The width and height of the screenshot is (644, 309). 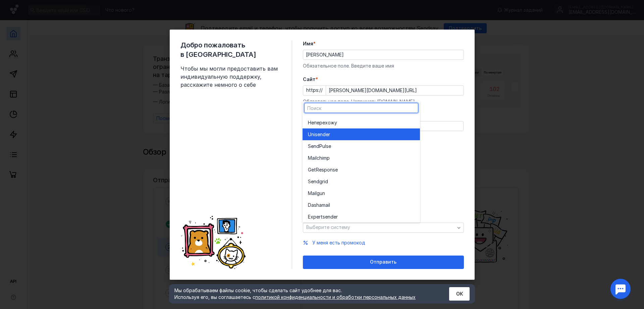 What do you see at coordinates (330, 146) in the screenshot?
I see `span: e` at bounding box center [330, 146].